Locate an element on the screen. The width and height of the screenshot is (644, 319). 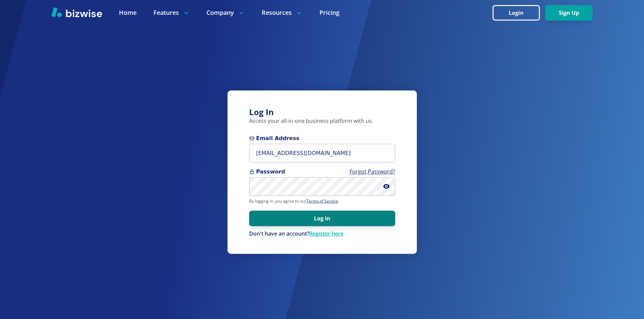
p: Features is located at coordinates (171, 12).